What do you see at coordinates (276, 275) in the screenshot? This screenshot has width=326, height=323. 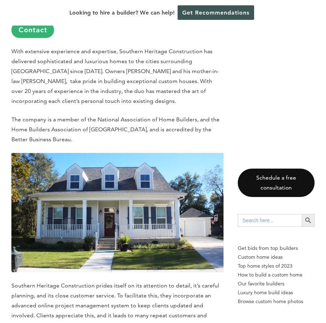 I see `a: How to build a custom home` at bounding box center [276, 275].